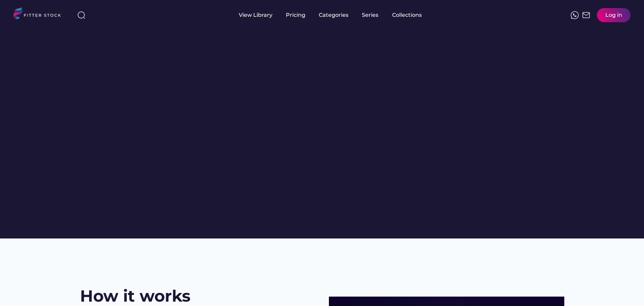  What do you see at coordinates (370, 15) in the screenshot?
I see `div: Series` at bounding box center [370, 15].